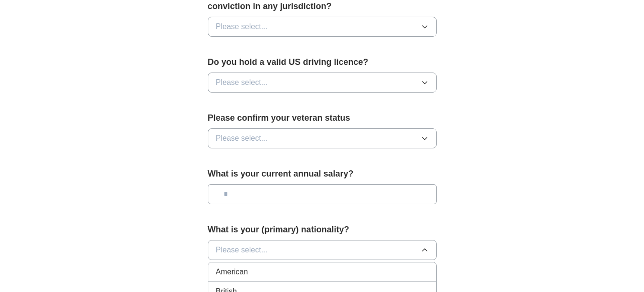  I want to click on label: What is your current annual salary?, so click(322, 173).